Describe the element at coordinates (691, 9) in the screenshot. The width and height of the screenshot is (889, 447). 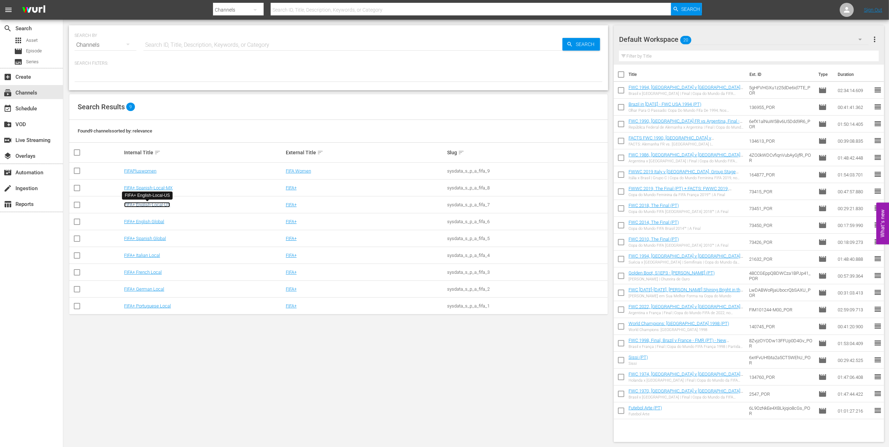
I see `span: Search` at that location.